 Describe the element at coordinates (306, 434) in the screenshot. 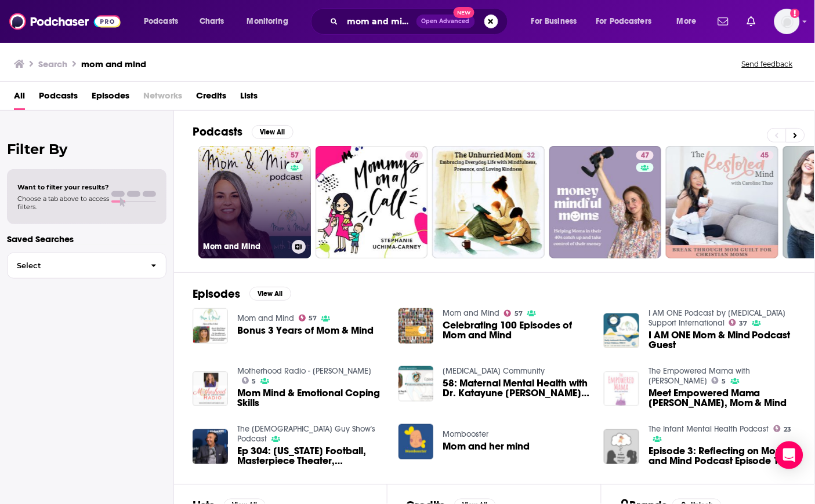

I see `a: The Catholic Guy Show's Podcast` at that location.